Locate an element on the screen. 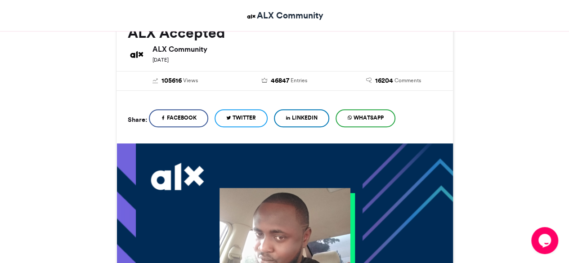 The height and width of the screenshot is (263, 569). a: WhatsApp is located at coordinates (365, 118).